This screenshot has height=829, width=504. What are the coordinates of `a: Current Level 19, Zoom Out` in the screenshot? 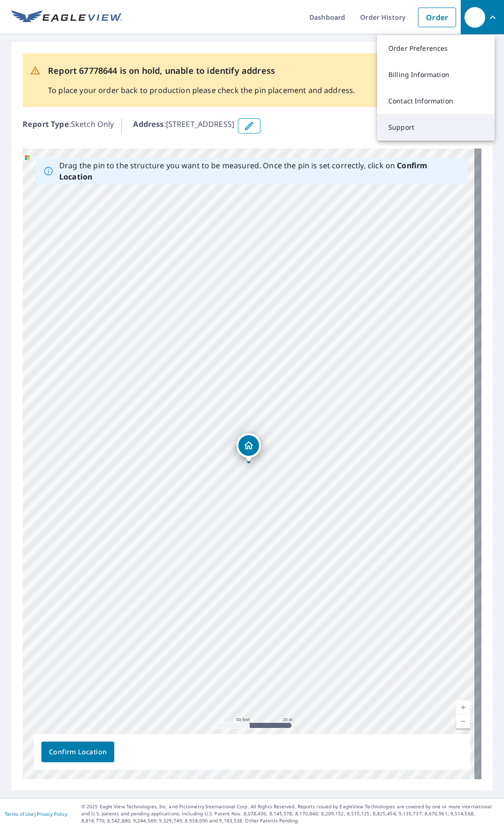 It's located at (463, 721).